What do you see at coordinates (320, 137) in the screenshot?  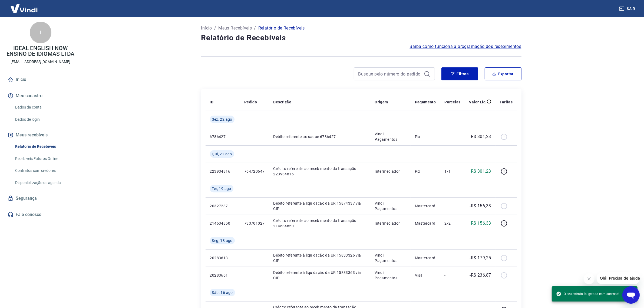 I see `p: Débito referente ao saque 6786427` at bounding box center [320, 137].